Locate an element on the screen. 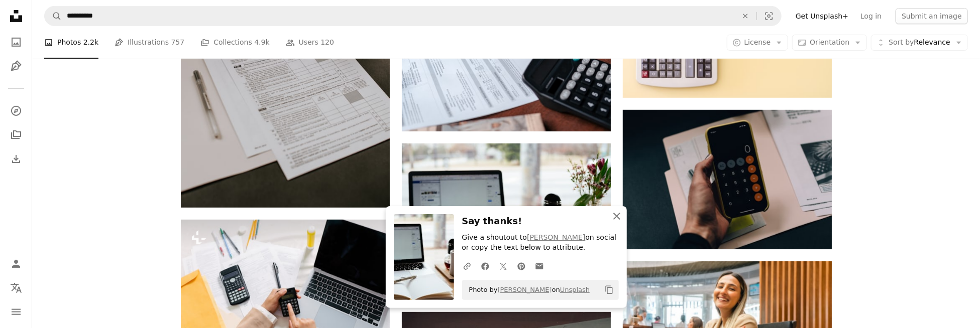 This screenshot has height=328, width=980. span: Sort by is located at coordinates (901, 42).